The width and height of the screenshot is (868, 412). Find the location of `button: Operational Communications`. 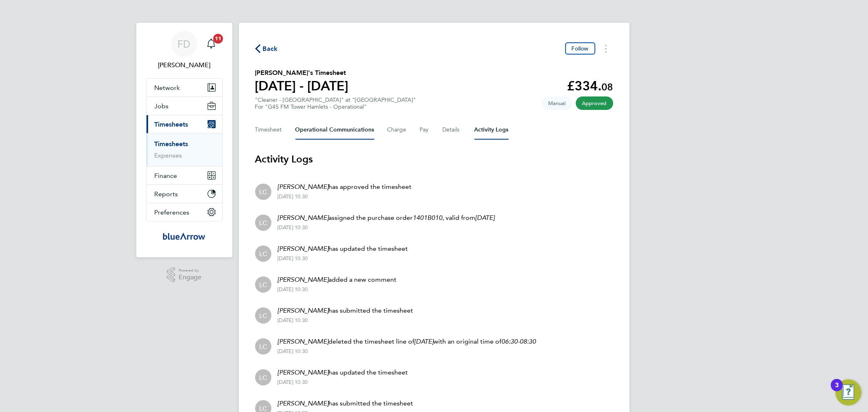

button: Operational Communications is located at coordinates (335, 130).